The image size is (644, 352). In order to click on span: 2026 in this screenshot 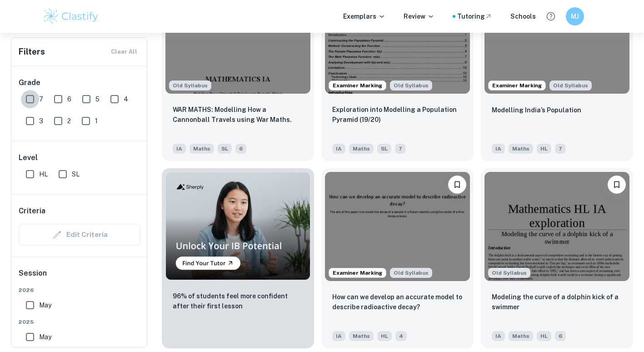, I will do `click(79, 290)`.